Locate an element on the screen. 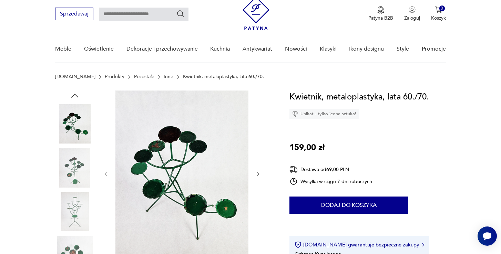  a: Dekoracje i przechowywanie is located at coordinates (162, 49).